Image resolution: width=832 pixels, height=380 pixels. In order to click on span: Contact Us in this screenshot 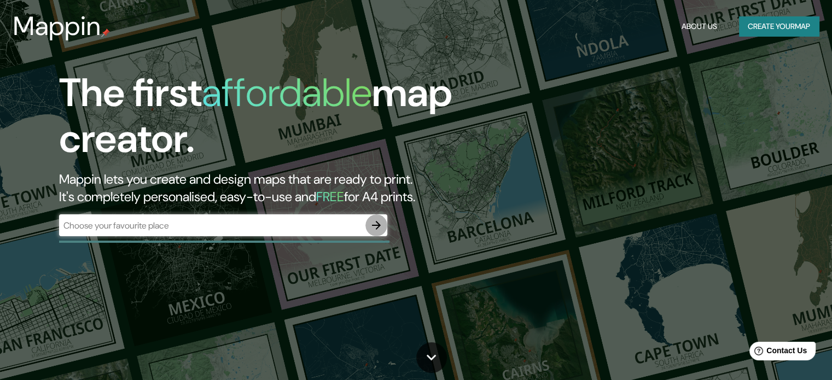, I will do `click(52, 13)`.